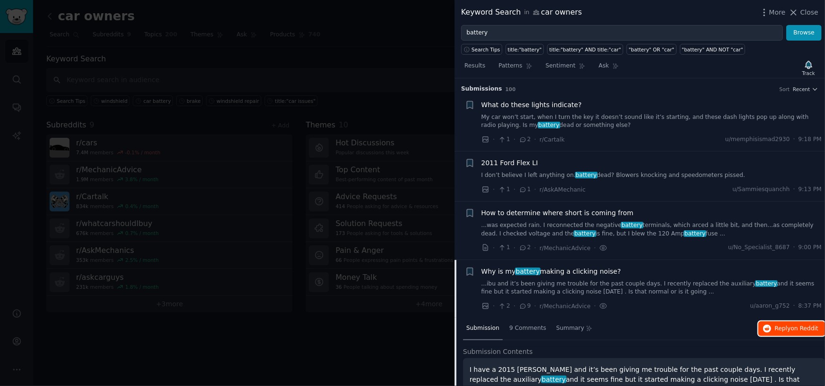 This screenshot has width=825, height=386. What do you see at coordinates (475, 66) in the screenshot?
I see `span: Results` at bounding box center [475, 66].